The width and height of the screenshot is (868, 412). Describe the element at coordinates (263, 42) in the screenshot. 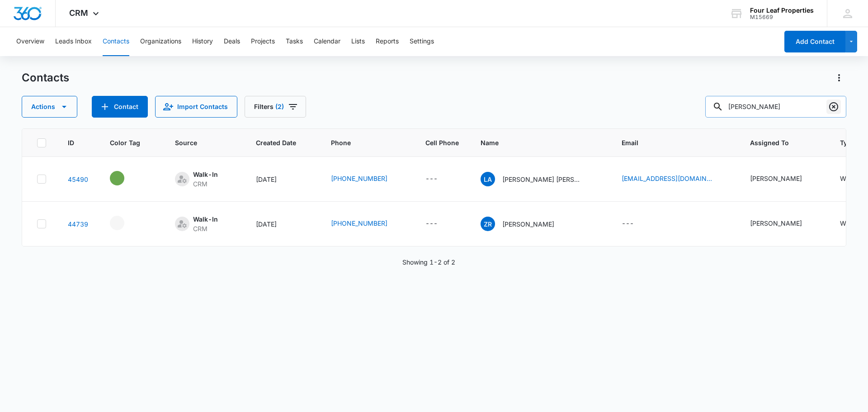

I see `button: Projects` at that location.